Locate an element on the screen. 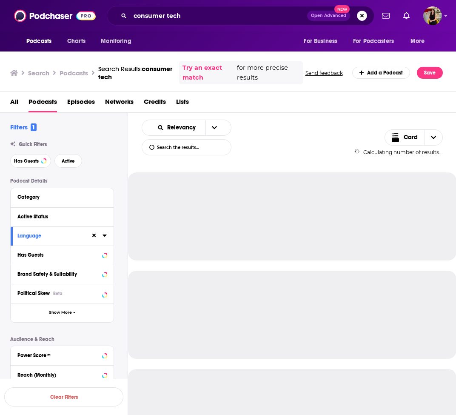  div: Calculating number of results... is located at coordinates (399, 152).